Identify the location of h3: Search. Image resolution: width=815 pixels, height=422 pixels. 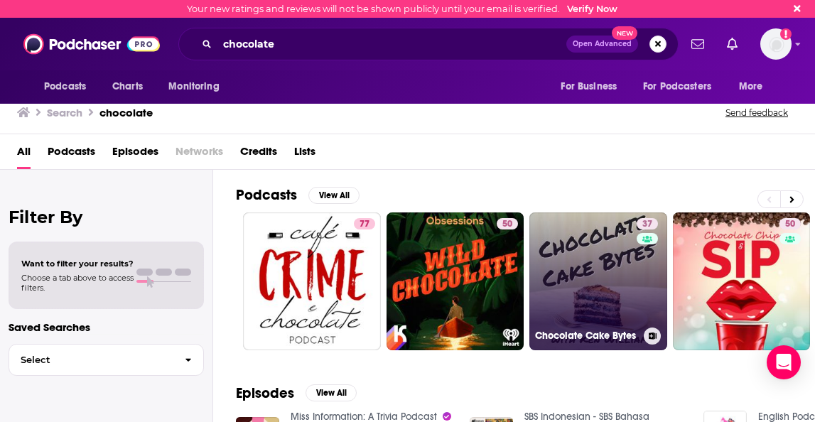
(65, 112).